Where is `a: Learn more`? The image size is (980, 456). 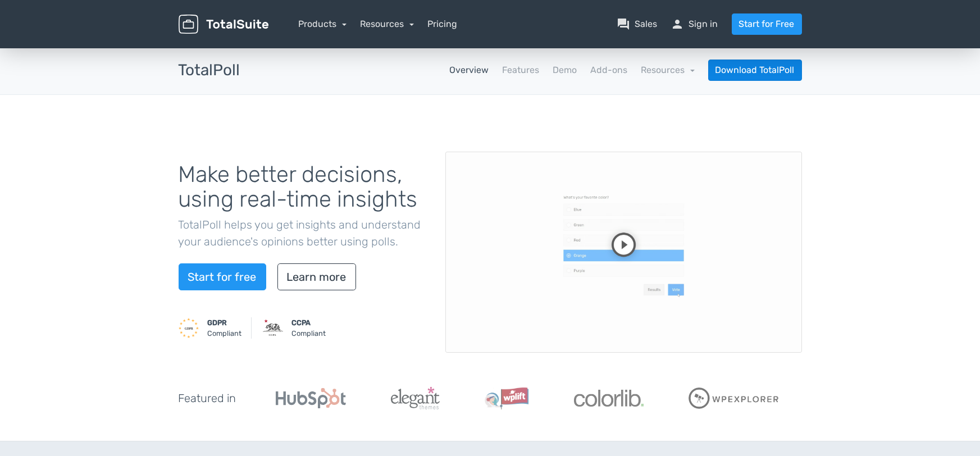
a: Learn more is located at coordinates (317, 277).